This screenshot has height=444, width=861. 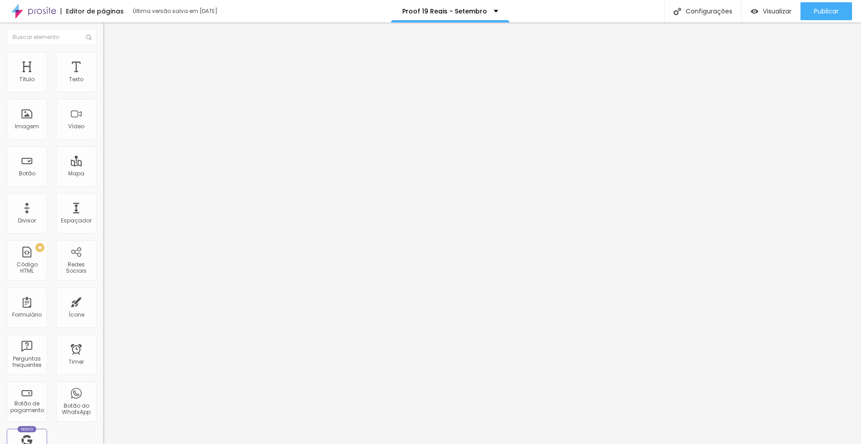 I want to click on input: Buscar elemento, so click(x=52, y=37).